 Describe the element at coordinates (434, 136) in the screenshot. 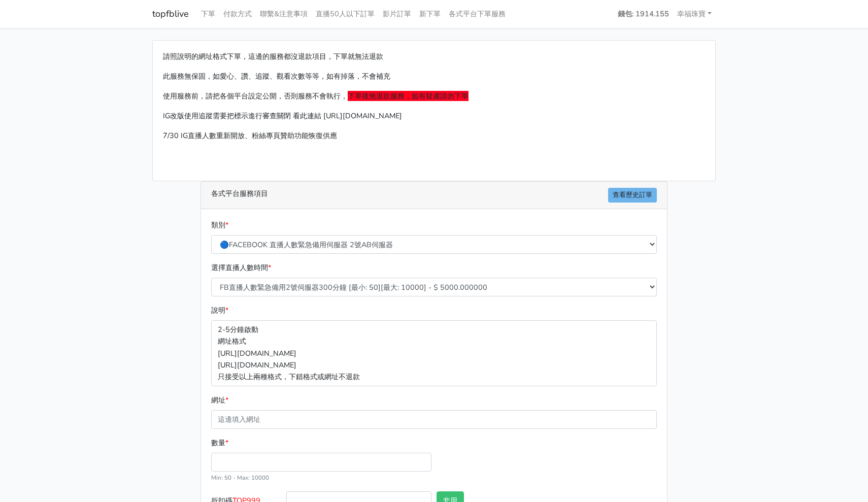

I see `p: 7/30 IG直播人數重新開放、粉絲專頁贊助功能恢復供應` at that location.